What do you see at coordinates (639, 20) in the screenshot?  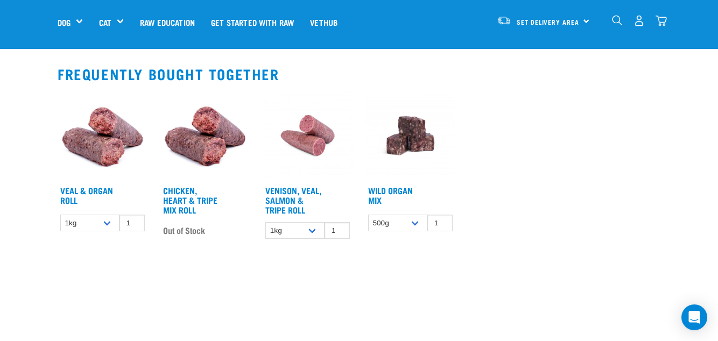 I see `img: user.png` at bounding box center [639, 20].